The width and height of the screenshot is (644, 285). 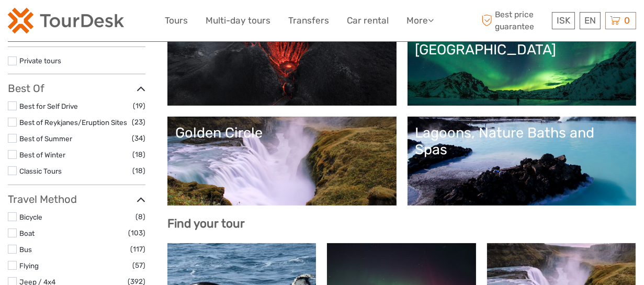 What do you see at coordinates (368, 20) in the screenshot?
I see `a: Car rental` at bounding box center [368, 20].